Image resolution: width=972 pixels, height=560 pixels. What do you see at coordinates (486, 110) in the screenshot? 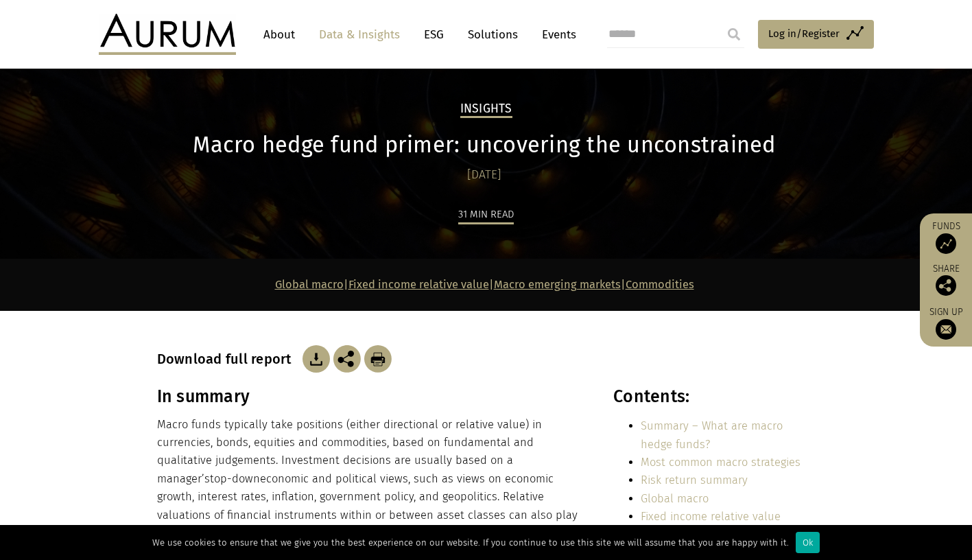
I see `h2: Insights` at bounding box center [486, 110].